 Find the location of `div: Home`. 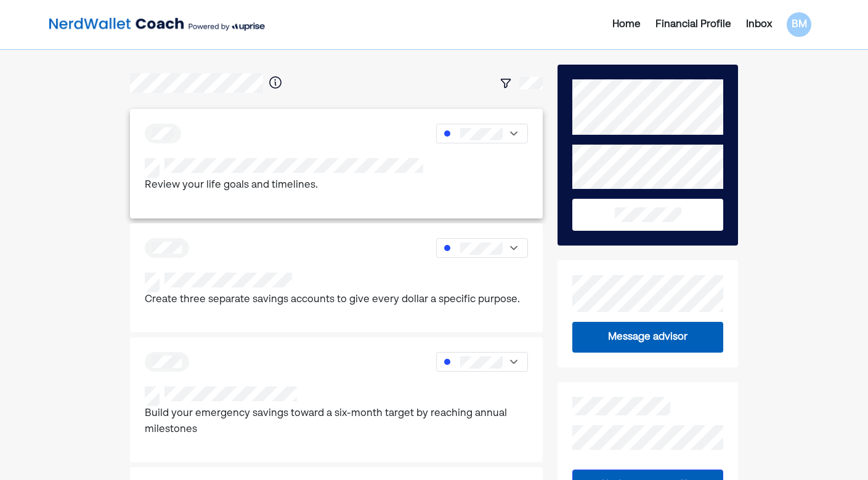

div: Home is located at coordinates (626, 24).